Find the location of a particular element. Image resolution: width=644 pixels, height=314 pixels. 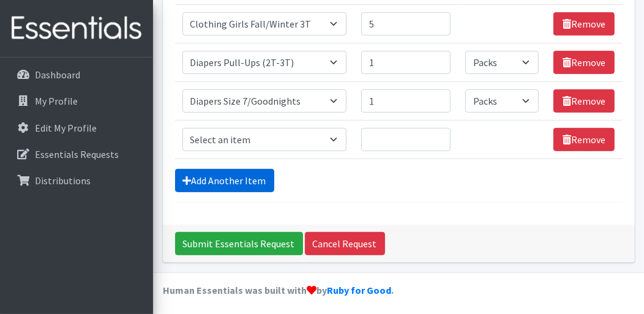

strong: Human Essentials was built with by . is located at coordinates (278, 290).